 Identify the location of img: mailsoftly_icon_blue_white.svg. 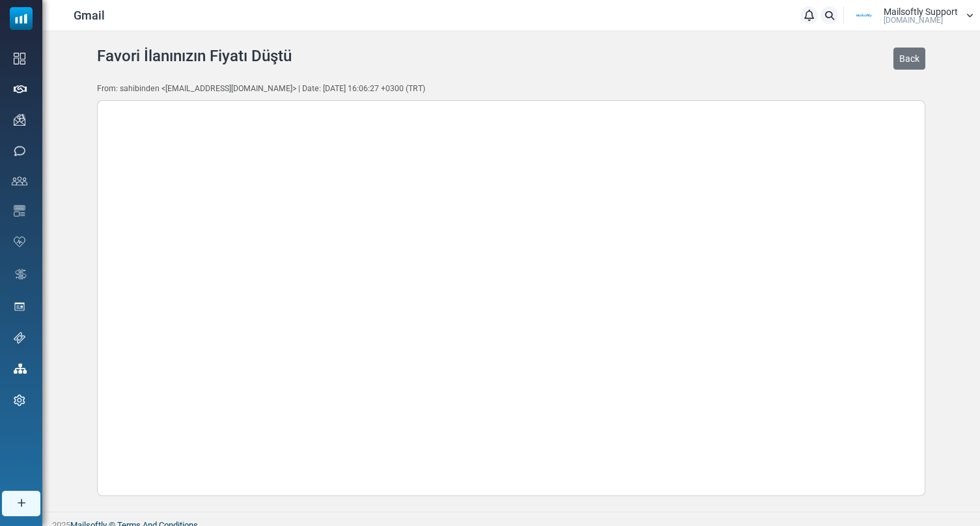
(21, 19).